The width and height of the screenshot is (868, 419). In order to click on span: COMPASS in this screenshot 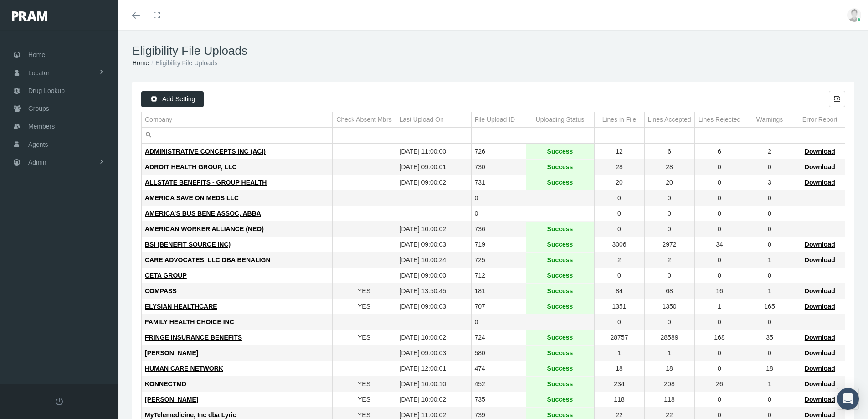, I will do `click(160, 290)`.